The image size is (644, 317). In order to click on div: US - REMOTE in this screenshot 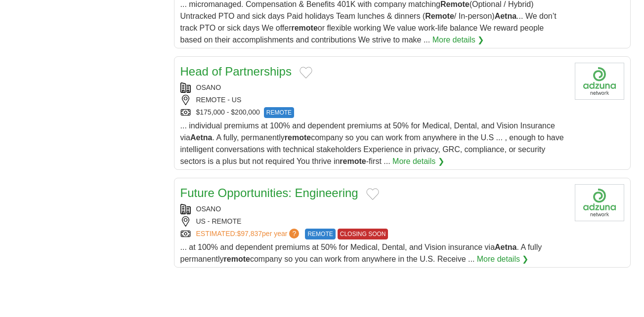, I will do `click(373, 221)`.